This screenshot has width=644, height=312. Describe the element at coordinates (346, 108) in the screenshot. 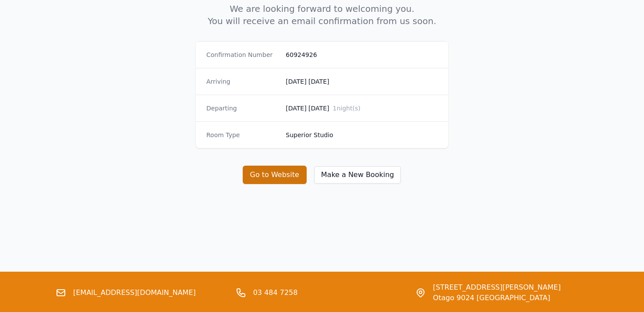

I see `span: 1 night(s)` at that location.